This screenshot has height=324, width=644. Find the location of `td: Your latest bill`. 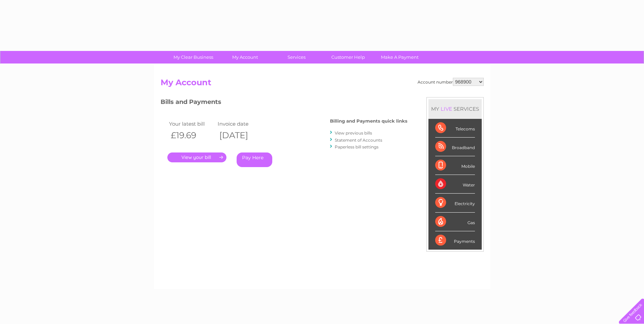

td: Your latest bill is located at coordinates (192, 124).